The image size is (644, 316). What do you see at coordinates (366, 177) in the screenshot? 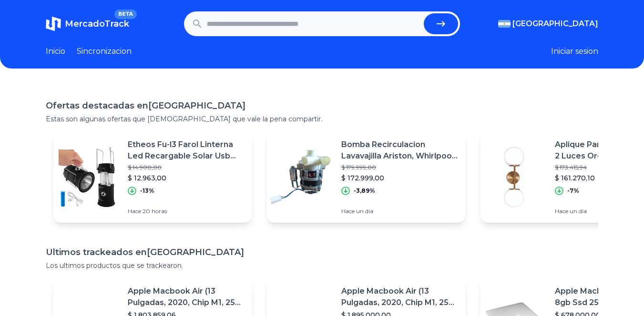
I see `a: Featured imageBomba Recirculacion Lavavajilla Ariston, Whirlpool, Candy$ 179.999,00$ 172.999,00-3...` at bounding box center [366, 177].